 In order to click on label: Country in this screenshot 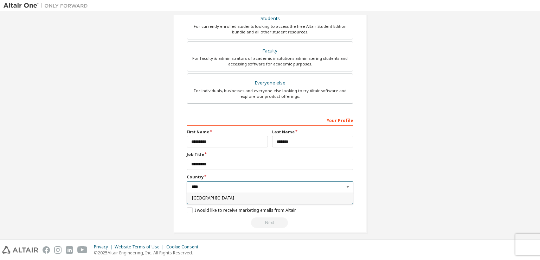, I will do `click(270, 177)`.